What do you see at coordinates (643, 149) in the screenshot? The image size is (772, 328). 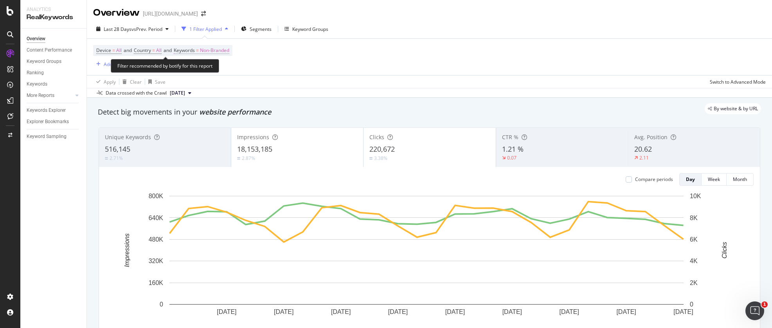 I see `span: 20.62` at bounding box center [643, 149].